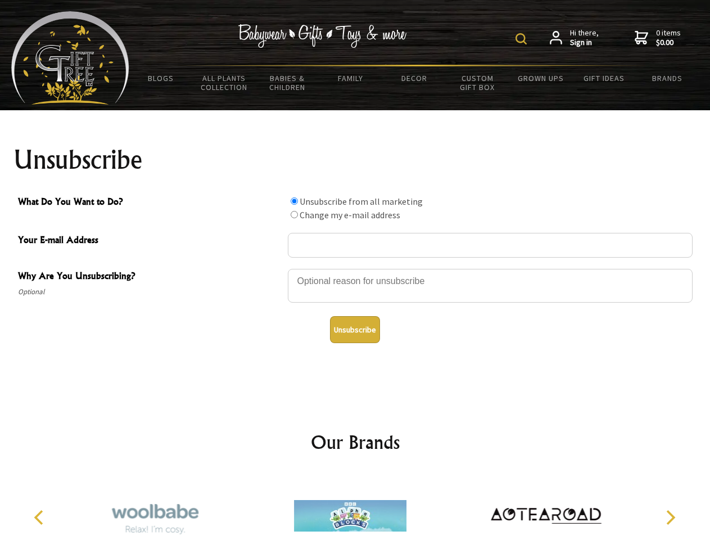 The width and height of the screenshot is (710, 540). What do you see at coordinates (351, 78) in the screenshot?
I see `a: Family` at bounding box center [351, 78].